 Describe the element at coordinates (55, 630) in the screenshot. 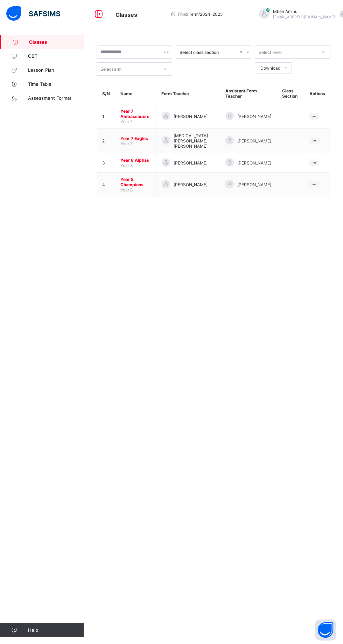

I see `span: Help` at that location.